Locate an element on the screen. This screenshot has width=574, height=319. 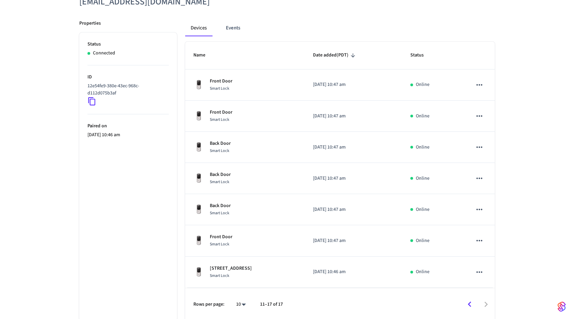
table: sticky table is located at coordinates (340, 164).